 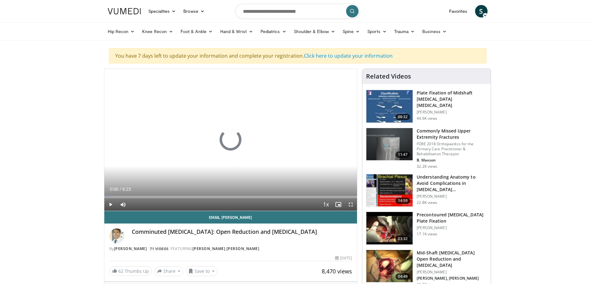 What do you see at coordinates (314, 32) in the screenshot?
I see `a: Shoulder & Elbow` at bounding box center [314, 32].